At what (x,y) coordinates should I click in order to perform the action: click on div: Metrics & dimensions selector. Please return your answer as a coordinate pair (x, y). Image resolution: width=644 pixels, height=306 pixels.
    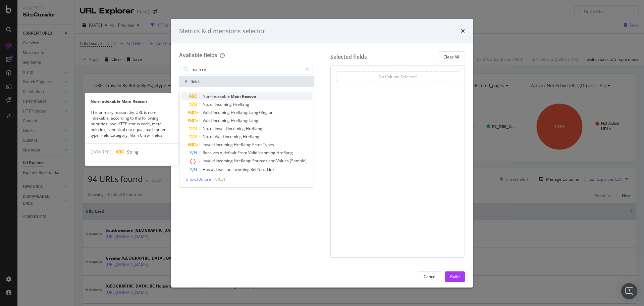
    Looking at the image, I should click on (222, 31).